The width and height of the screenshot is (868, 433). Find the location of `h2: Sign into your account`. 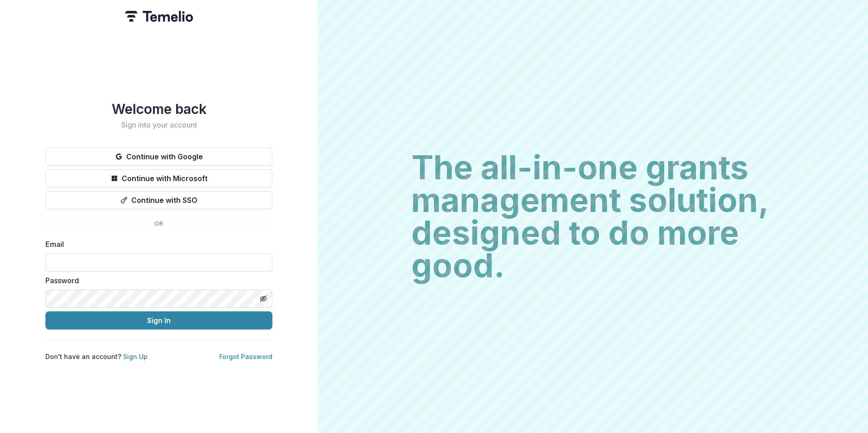

h2: Sign into your account is located at coordinates (159, 125).